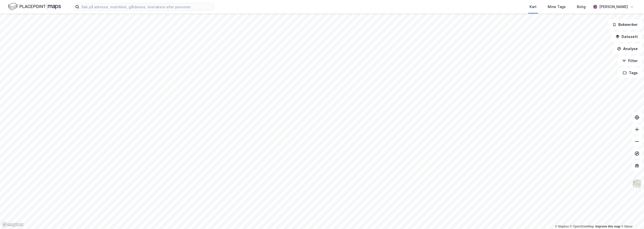 The height and width of the screenshot is (229, 644). I want to click on button: Filter, so click(630, 61).